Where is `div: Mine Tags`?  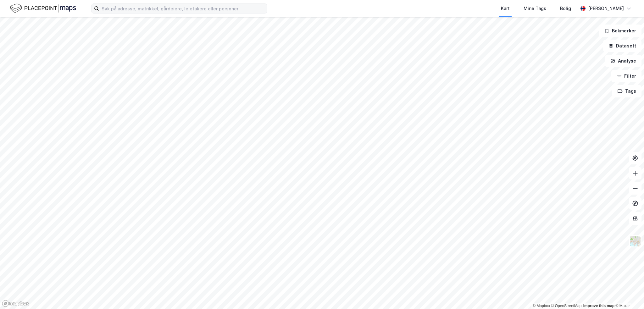 div: Mine Tags is located at coordinates (535, 9).